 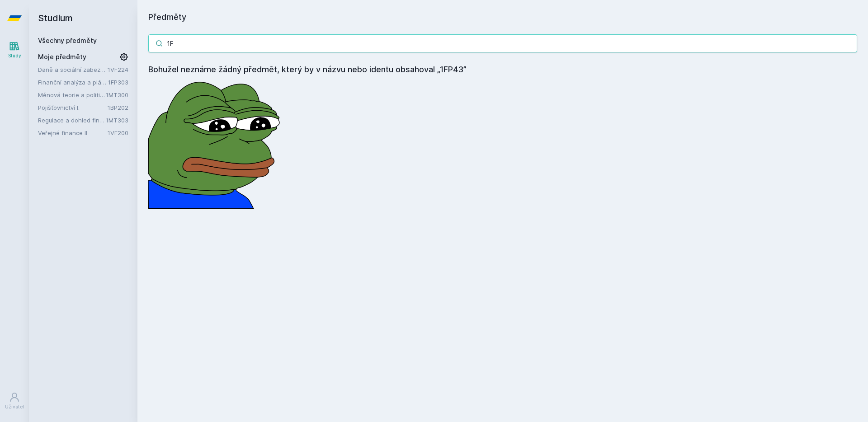 What do you see at coordinates (502, 70) in the screenshot?
I see `h4: Bohužel neznáme žádný předmět, který by v názvu nebo identu obsahoval „1FP43”` at bounding box center [502, 70].